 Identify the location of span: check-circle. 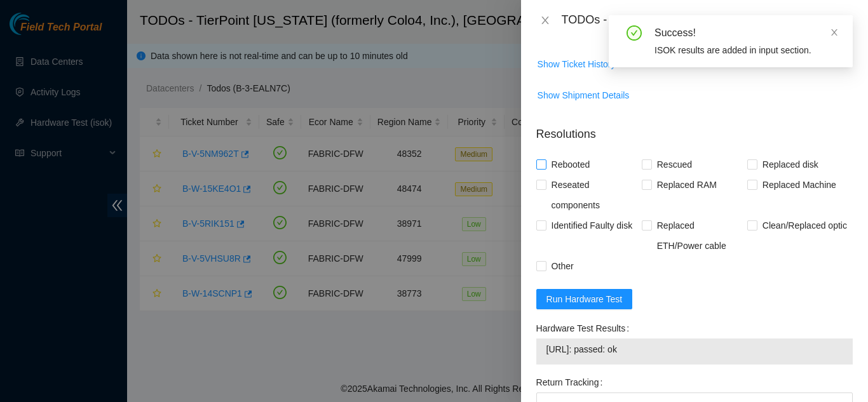
(634, 33).